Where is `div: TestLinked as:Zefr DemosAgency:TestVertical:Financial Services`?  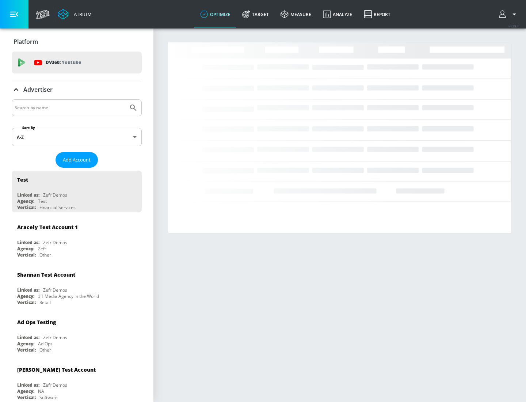 div: TestLinked as:Zefr DemosAgency:TestVertical:Financial Services is located at coordinates (77, 191).